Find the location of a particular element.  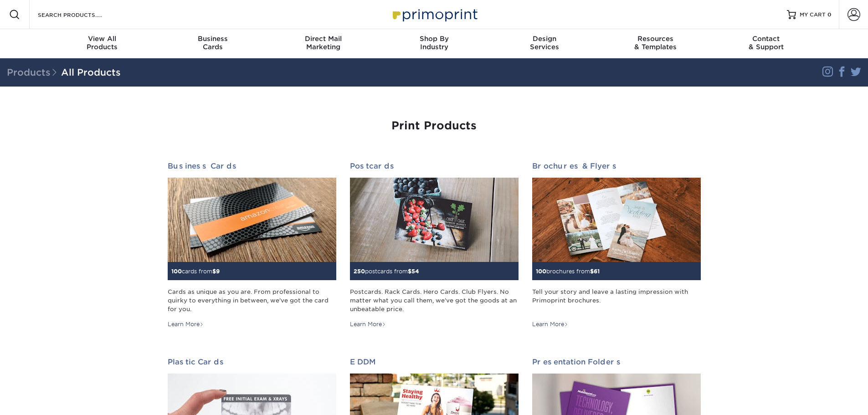

small: brochures from is located at coordinates (567, 271).